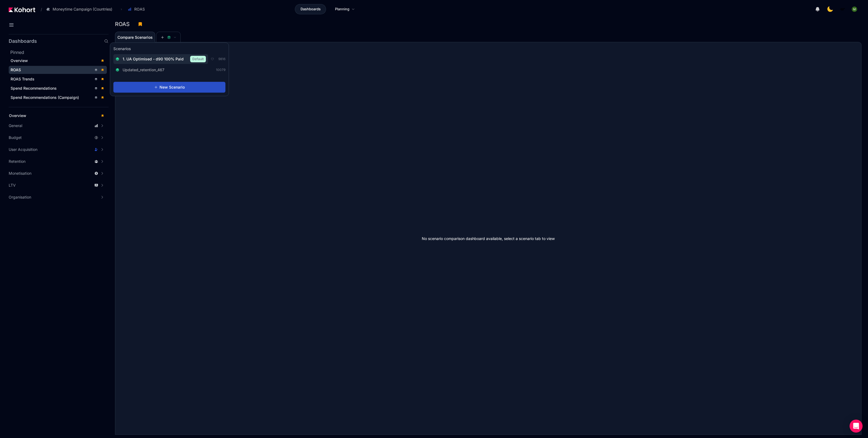  Describe the element at coordinates (124, 24) in the screenshot. I see `h3: ROAS` at that location.